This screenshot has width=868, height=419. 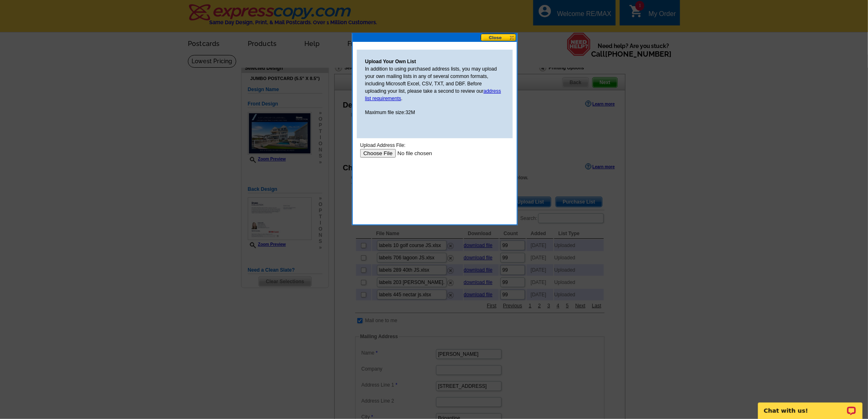 I want to click on div: Upload Address File:, so click(x=78, y=7).